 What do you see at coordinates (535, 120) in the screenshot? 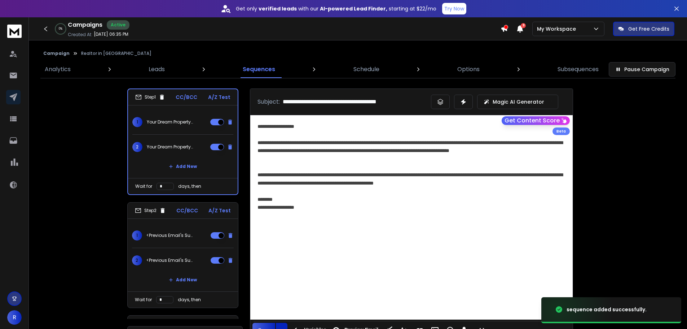
I see `button: Get Content Score` at bounding box center [535, 120].